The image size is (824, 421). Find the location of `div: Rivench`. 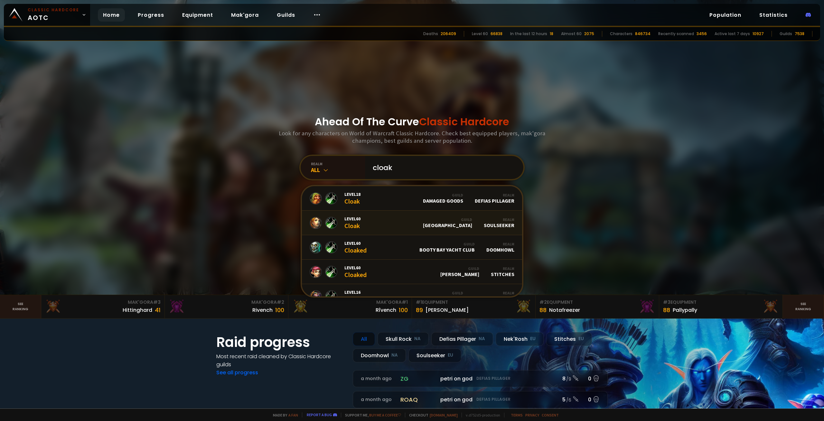

div: Rivench is located at coordinates (262, 310).